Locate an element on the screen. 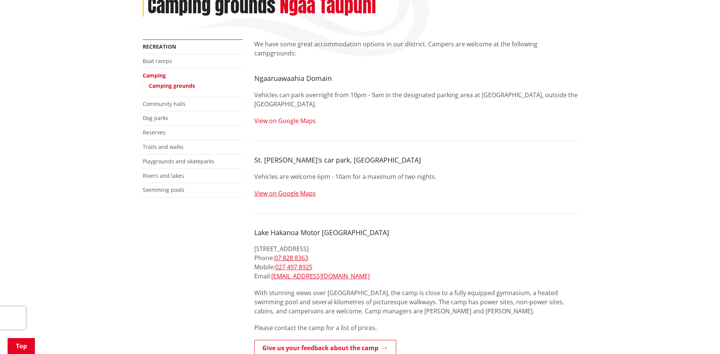  h4: Ngaaruawaahia Domain is located at coordinates (416, 79).